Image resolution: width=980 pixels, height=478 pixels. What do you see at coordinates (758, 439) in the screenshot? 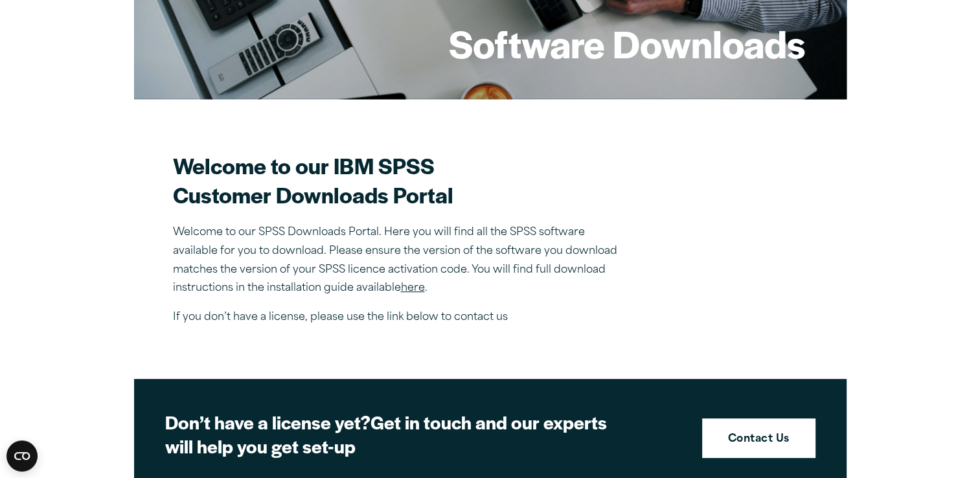
I see `a: Contact Us` at bounding box center [758, 439].